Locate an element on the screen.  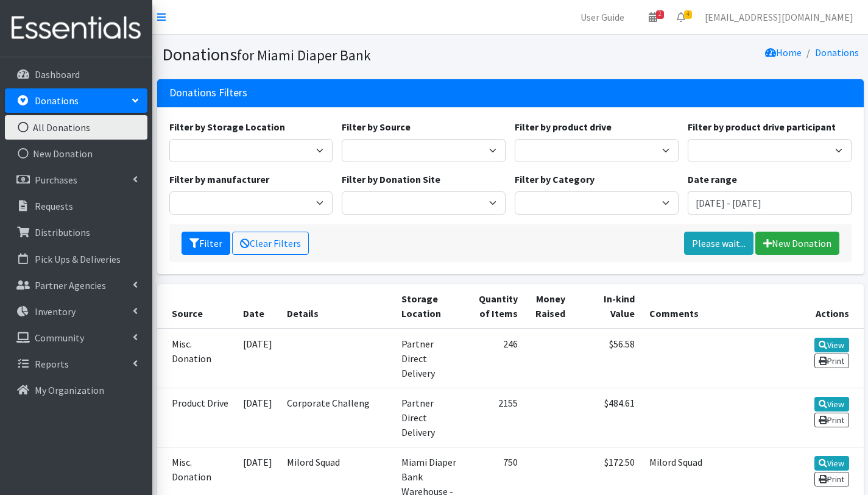
td: 2155 is located at coordinates (497, 417).